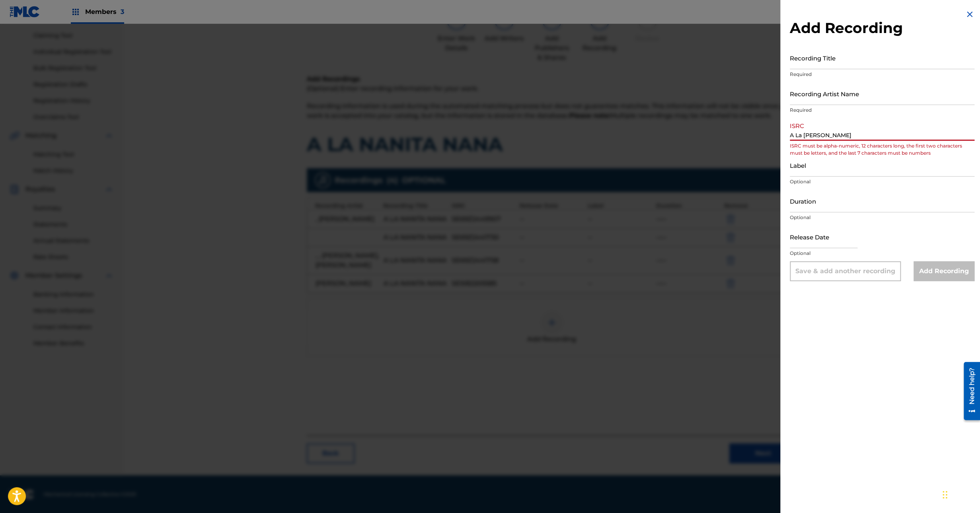 The width and height of the screenshot is (980, 513). I want to click on div: Open Resource Center, so click(14, 32).